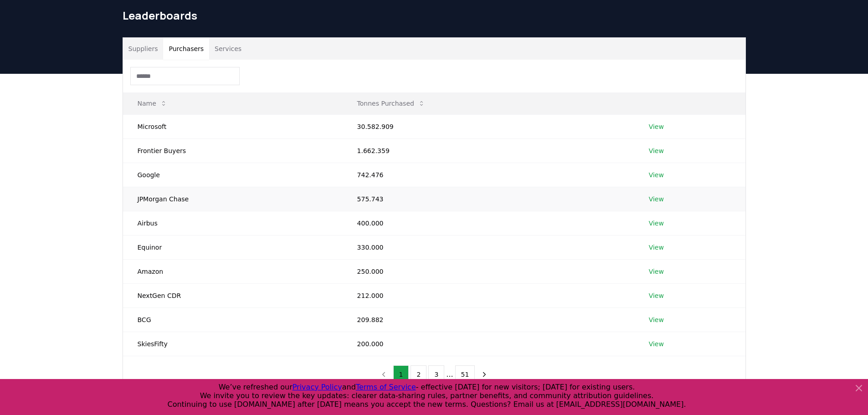 The width and height of the screenshot is (868, 415). I want to click on h1: Leaderboards, so click(434, 15).